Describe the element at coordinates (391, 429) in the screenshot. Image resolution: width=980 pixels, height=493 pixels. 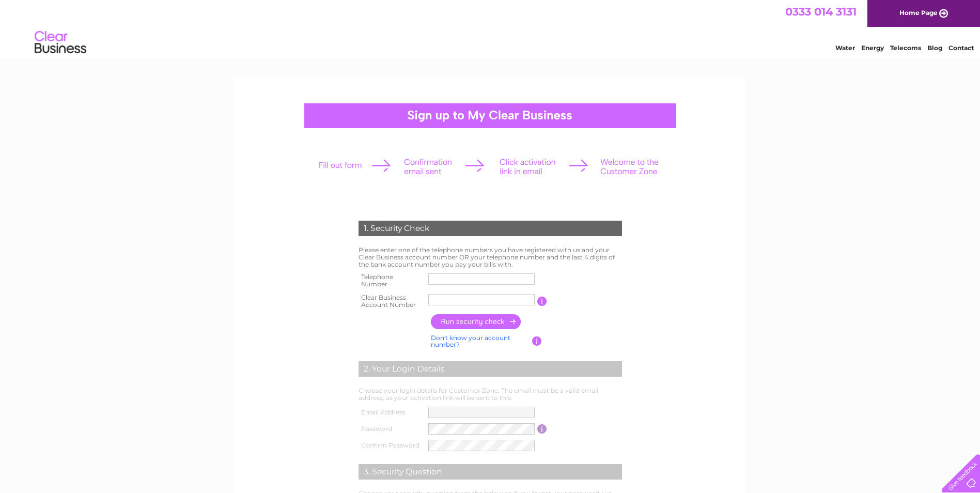
I see `th: Password` at that location.